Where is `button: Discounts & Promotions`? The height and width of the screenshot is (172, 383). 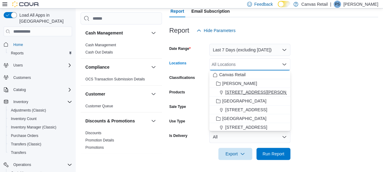 button: Discounts & Promotions is located at coordinates (117, 121).